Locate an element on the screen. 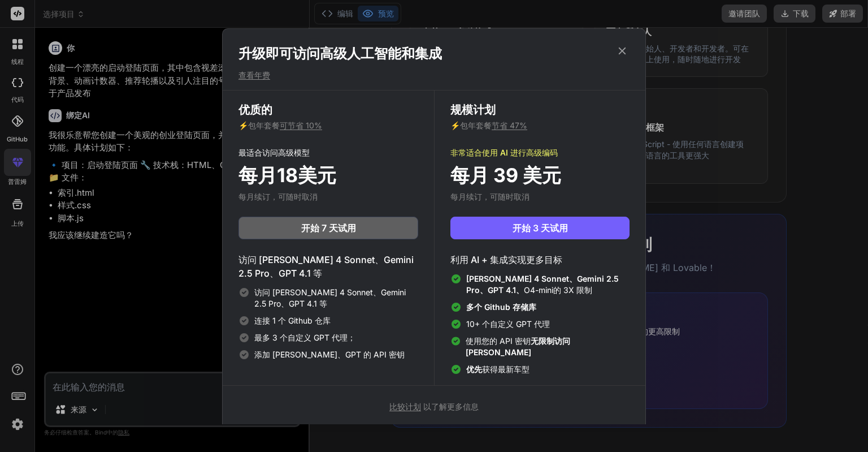 This screenshot has width=868, height=452. font: O4-mini的 3X 限制 is located at coordinates (558, 290).